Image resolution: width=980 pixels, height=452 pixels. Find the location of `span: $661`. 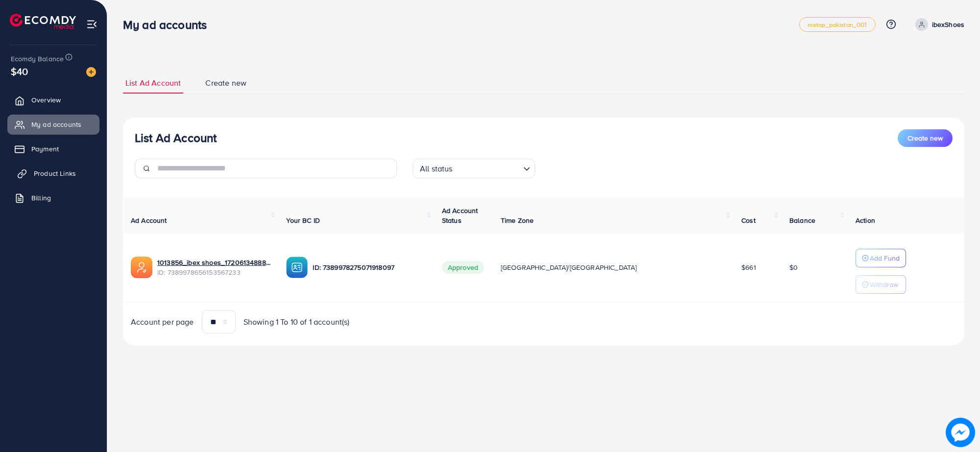

span: $661 is located at coordinates (749, 268).